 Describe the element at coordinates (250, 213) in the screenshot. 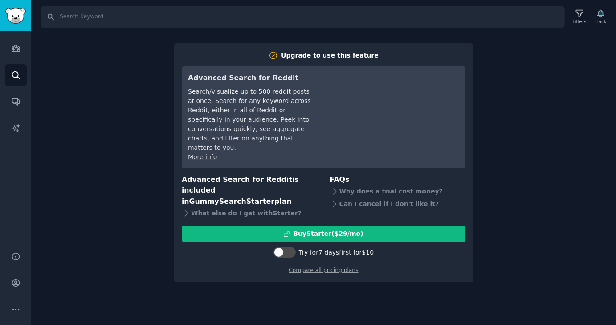

I see `div: What else do I get with Starter ?` at that location.